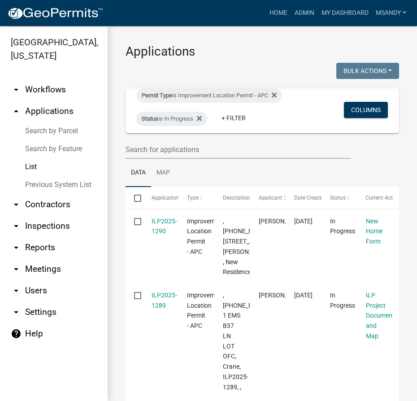 This screenshot has height=401, width=417. Describe the element at coordinates (164, 300) in the screenshot. I see `a: ILP2025-1289` at that location.